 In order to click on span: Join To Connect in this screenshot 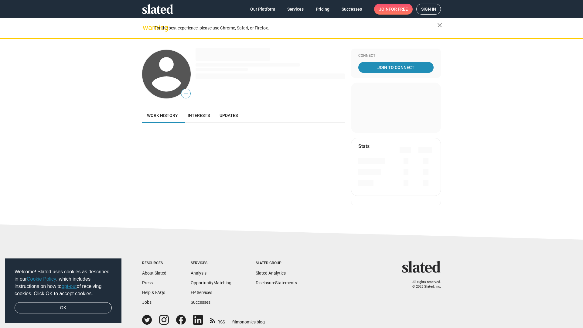, I will do `click(396, 67)`.